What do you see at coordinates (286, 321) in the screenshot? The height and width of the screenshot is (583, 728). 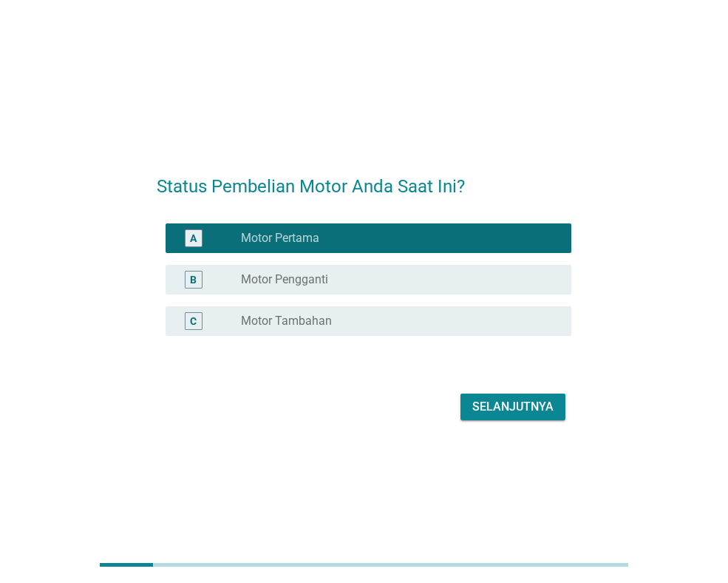 I see `label: Motor Tambahan` at bounding box center [286, 321].